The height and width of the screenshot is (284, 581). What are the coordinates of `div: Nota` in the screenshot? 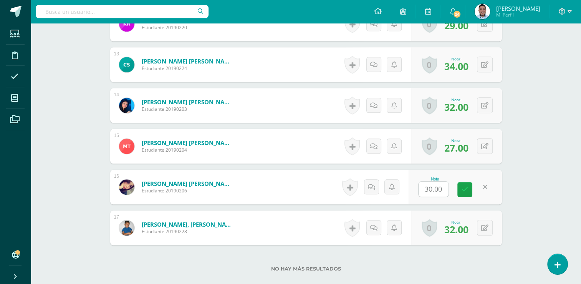 It's located at (435, 179).